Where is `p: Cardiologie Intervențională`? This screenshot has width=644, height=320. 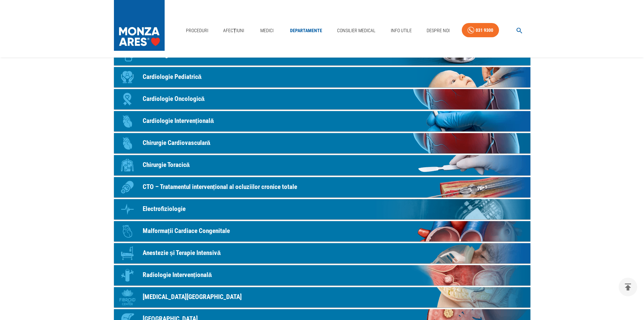 p: Cardiologie Intervențională is located at coordinates (178, 121).